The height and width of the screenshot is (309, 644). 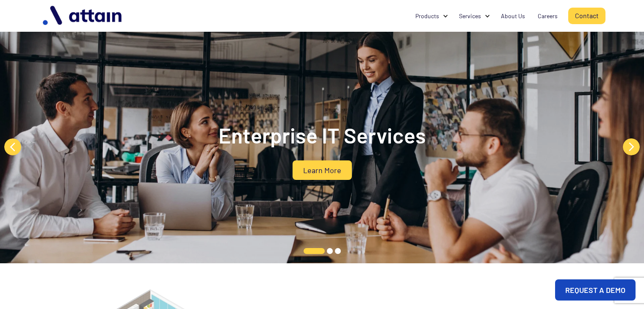 I want to click on h2: Enterprise IT Services, so click(x=322, y=135).